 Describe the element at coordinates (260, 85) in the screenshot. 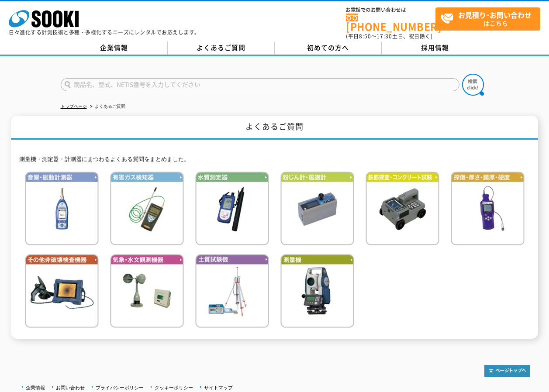

I see `input: 商品名、型式、NETIS番号を入力してください` at that location.